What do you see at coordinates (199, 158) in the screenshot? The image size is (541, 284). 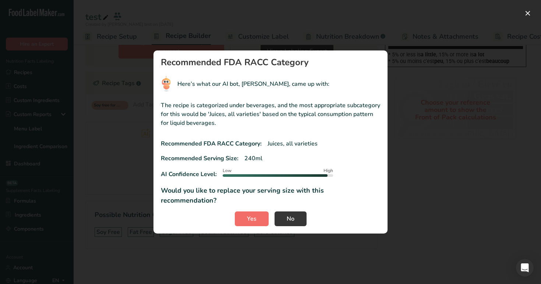 I see `p: Recommended Serving Size:` at bounding box center [199, 158].